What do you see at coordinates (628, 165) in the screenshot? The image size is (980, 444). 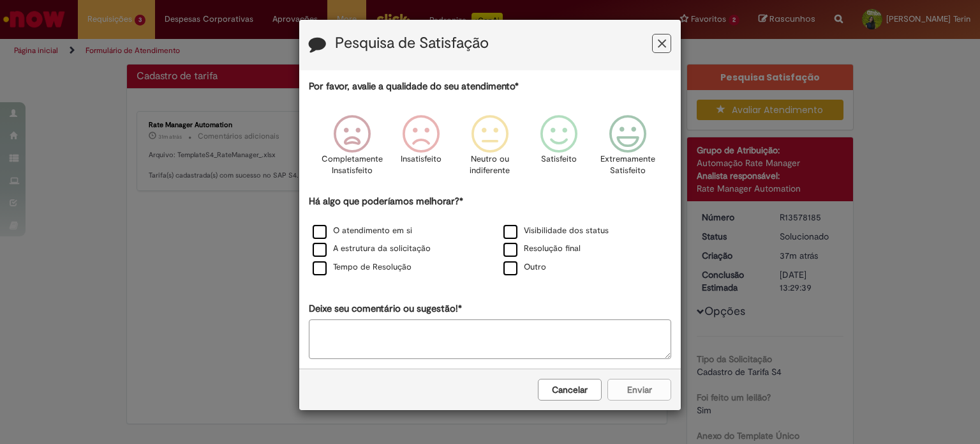 I see `p: Extremamente Satisfeito` at bounding box center [628, 165].